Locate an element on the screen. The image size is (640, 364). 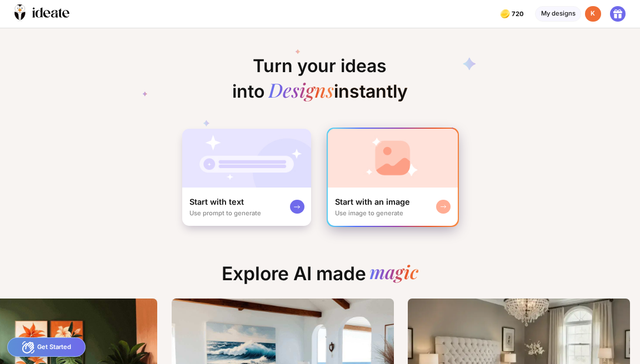
div: Explore AI made is located at coordinates (320, 277).